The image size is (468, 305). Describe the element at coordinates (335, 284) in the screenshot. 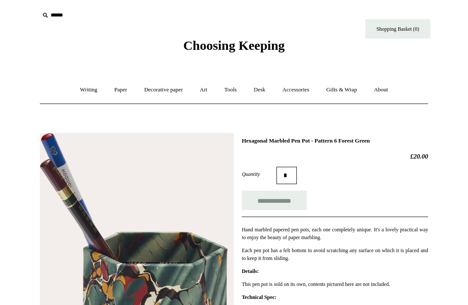

I see `p: This pen pot is sold on its own, contents pictured here are not included.` at that location.